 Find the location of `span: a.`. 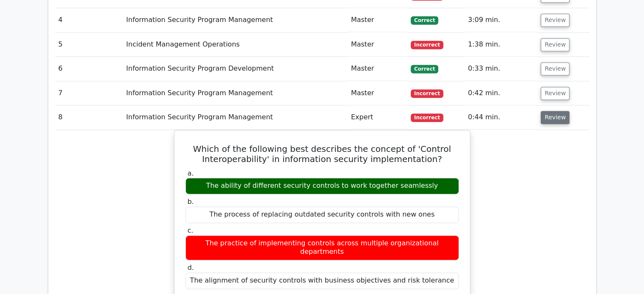

span: a. is located at coordinates (190, 173).